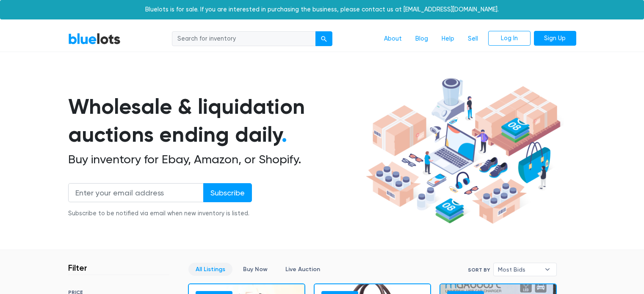 This screenshot has width=644, height=294. What do you see at coordinates (255, 269) in the screenshot?
I see `a: Buy Now` at bounding box center [255, 269].